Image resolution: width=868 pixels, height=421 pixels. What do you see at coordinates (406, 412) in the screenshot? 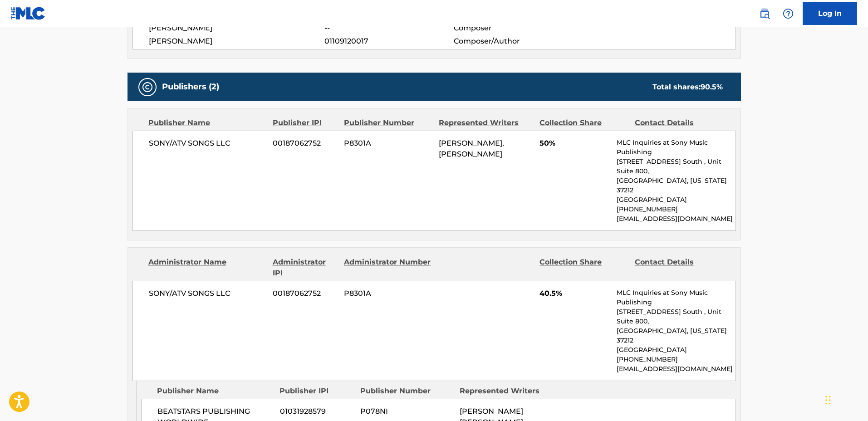
I see `span: P078NI` at bounding box center [406, 412].